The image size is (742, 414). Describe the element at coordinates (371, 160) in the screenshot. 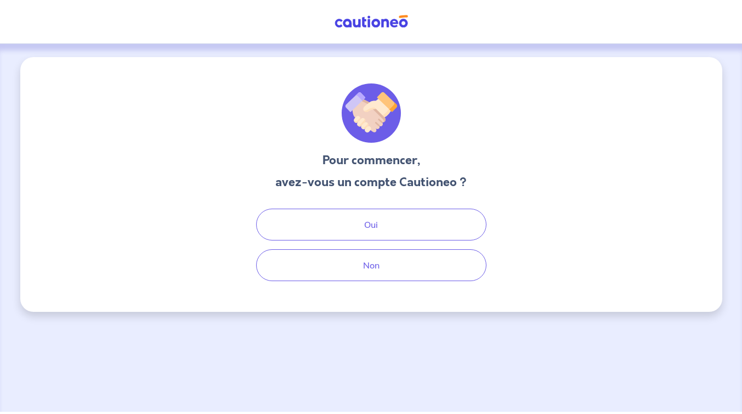

I see `h3: Pour commencer,` at that location.